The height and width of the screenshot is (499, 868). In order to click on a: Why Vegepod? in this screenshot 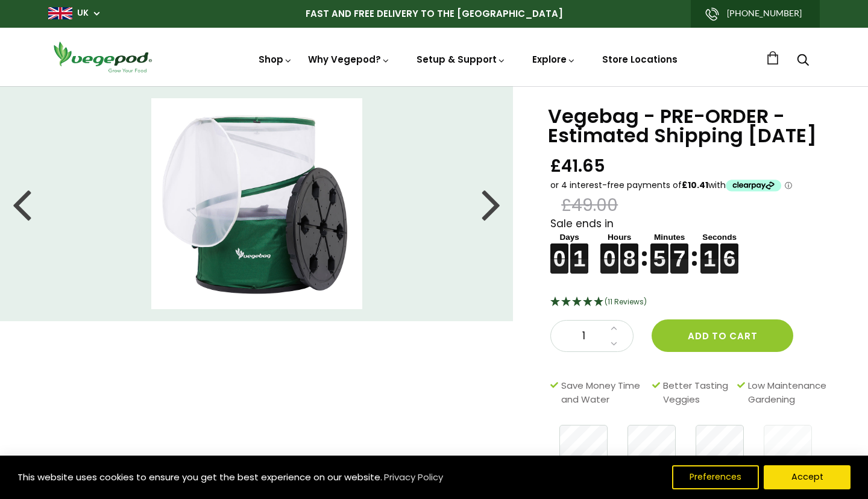, I will do `click(349, 59)`.